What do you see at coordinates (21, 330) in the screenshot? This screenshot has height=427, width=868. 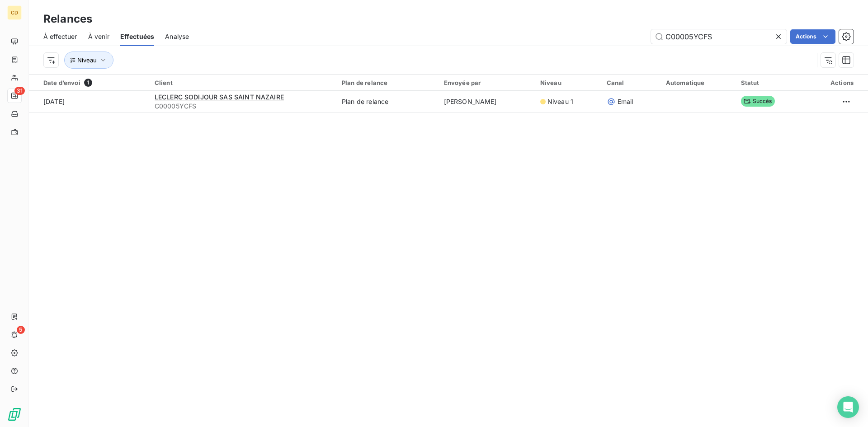 I see `span: 5` at bounding box center [21, 330].